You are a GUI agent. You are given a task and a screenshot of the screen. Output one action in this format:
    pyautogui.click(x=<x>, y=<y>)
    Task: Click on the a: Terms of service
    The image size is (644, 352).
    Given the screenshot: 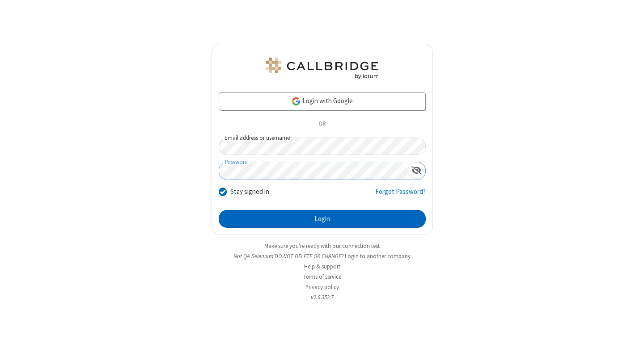 What is the action you would take?
    pyautogui.click(x=322, y=276)
    